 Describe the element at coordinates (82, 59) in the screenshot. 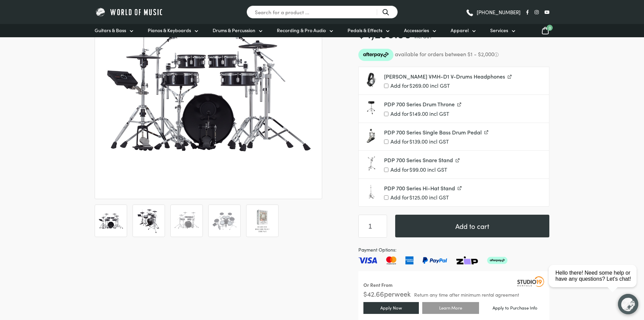

I see `button: launcher button` at that location.